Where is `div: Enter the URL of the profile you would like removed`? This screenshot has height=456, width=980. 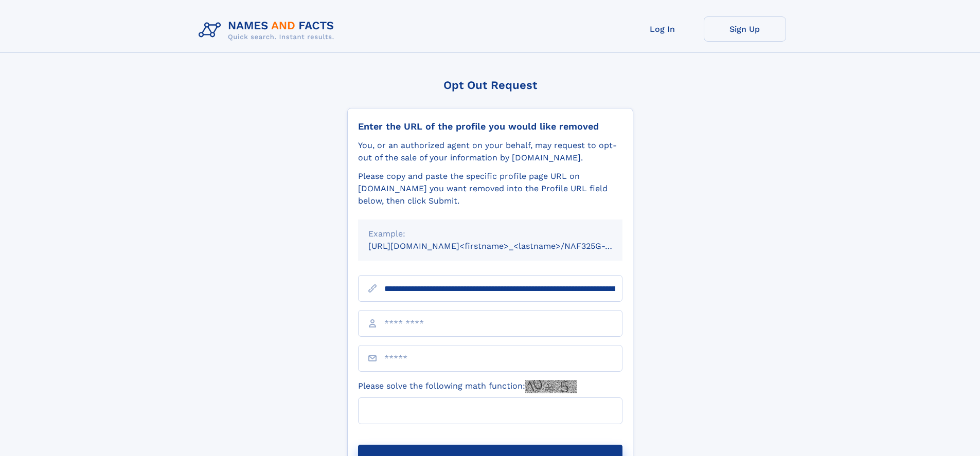 div: Enter the URL of the profile you would like removed is located at coordinates (490, 126).